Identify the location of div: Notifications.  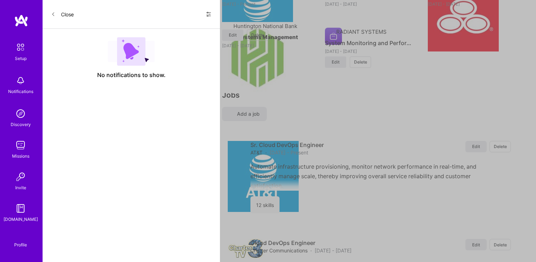
(21, 91).